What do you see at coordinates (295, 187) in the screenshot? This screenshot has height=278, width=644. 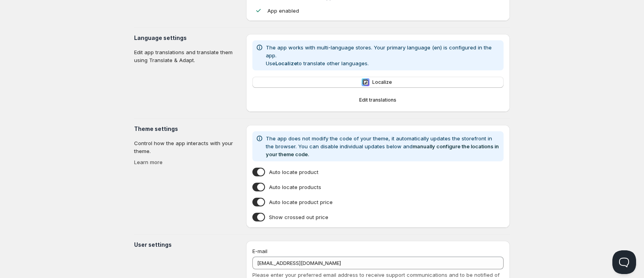 I see `span: Auto locate products` at bounding box center [295, 187].